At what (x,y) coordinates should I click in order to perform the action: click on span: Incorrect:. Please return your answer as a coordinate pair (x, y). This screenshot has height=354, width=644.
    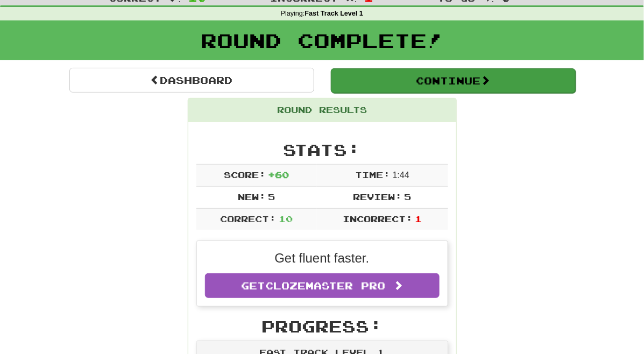
    Looking at the image, I should click on (377, 218).